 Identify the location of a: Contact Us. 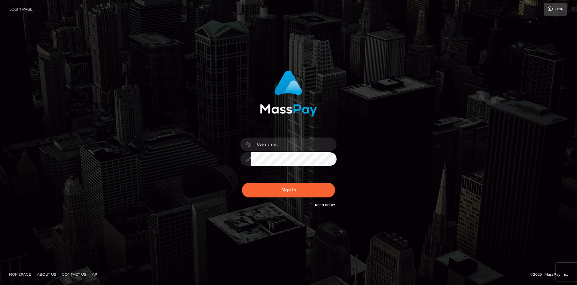
(74, 274).